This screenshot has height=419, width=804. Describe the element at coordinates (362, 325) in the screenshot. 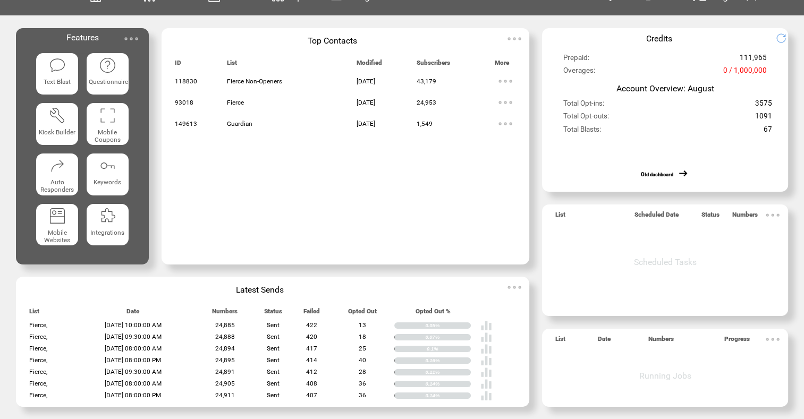

I see `span: 13` at that location.